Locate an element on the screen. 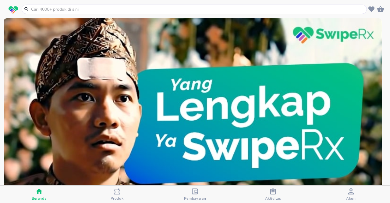 The height and width of the screenshot is (203, 390). span: Aktivitas is located at coordinates (273, 198).